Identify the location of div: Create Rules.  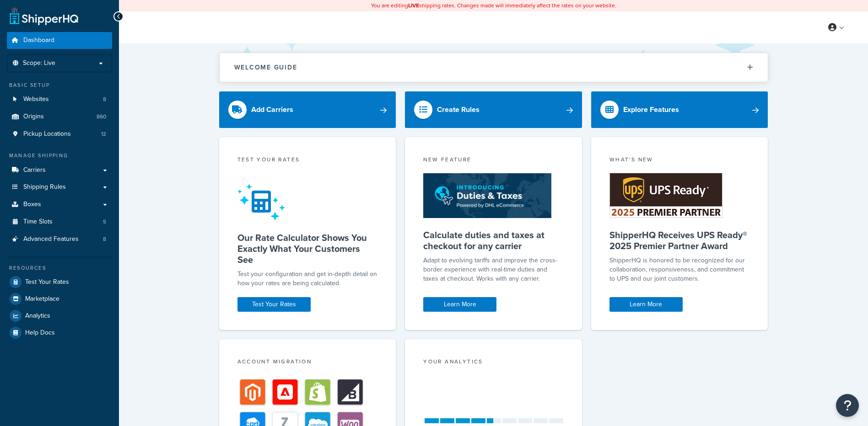
(458, 110).